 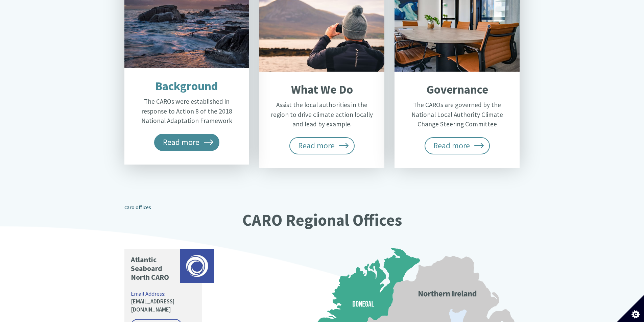 What do you see at coordinates (457, 115) in the screenshot?
I see `p: The CAROs are governed by the National Local Authority Climate Change Steering Committee` at bounding box center [457, 115].